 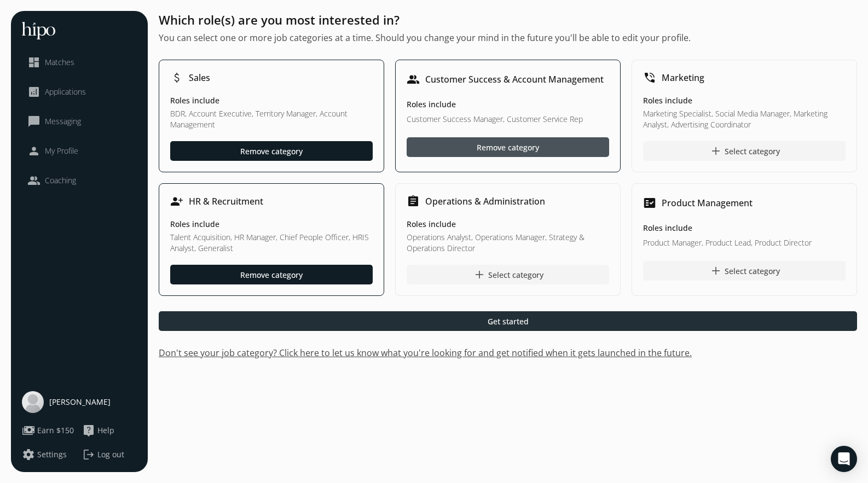 What do you see at coordinates (49, 455) in the screenshot?
I see `a: settingsSettings` at bounding box center [49, 455].